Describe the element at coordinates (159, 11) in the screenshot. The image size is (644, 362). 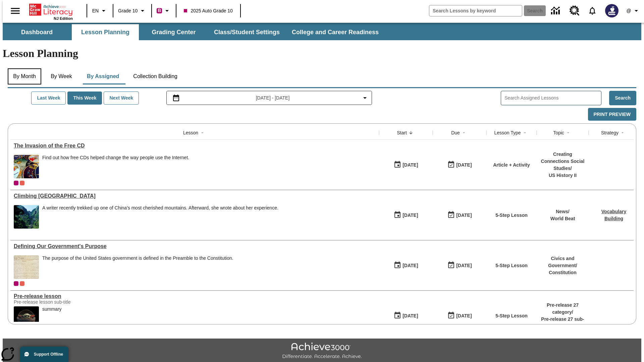
I see `span: B` at that location.